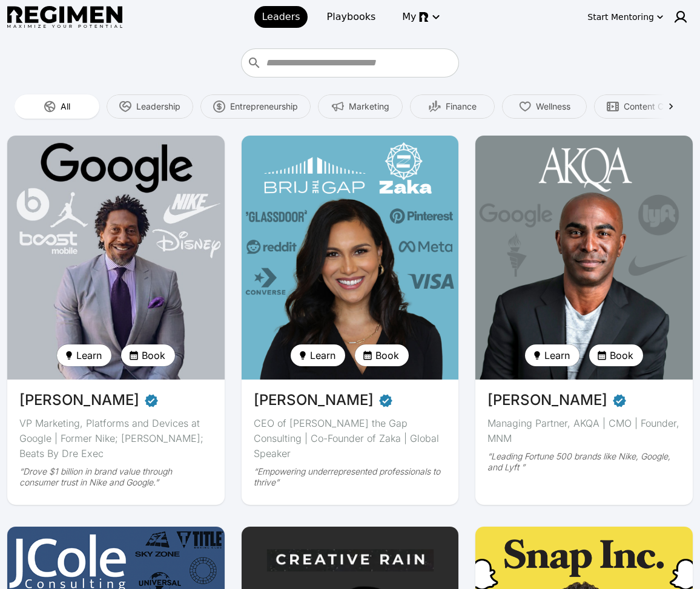 Image resolution: width=700 pixels, height=589 pixels. I want to click on div: “Drove $1 billion in brand value through consumer trust in Nike and Google.”, so click(116, 477).